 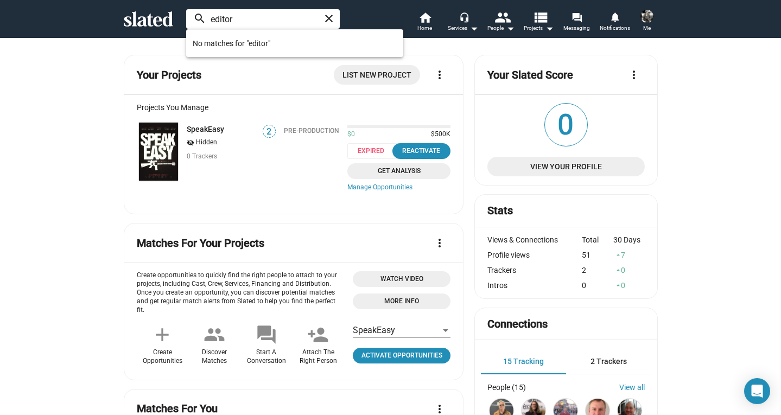 I want to click on span: List New Project, so click(x=377, y=75).